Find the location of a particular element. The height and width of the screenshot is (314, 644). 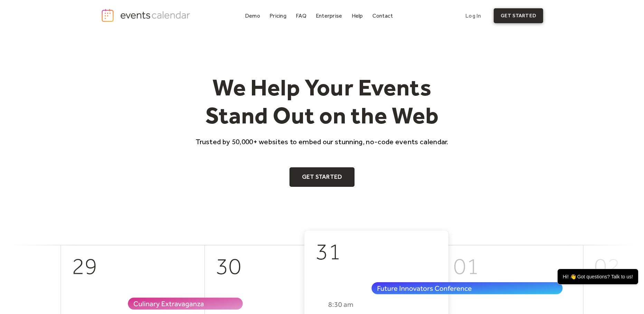

a: Get Started is located at coordinates (322, 177).